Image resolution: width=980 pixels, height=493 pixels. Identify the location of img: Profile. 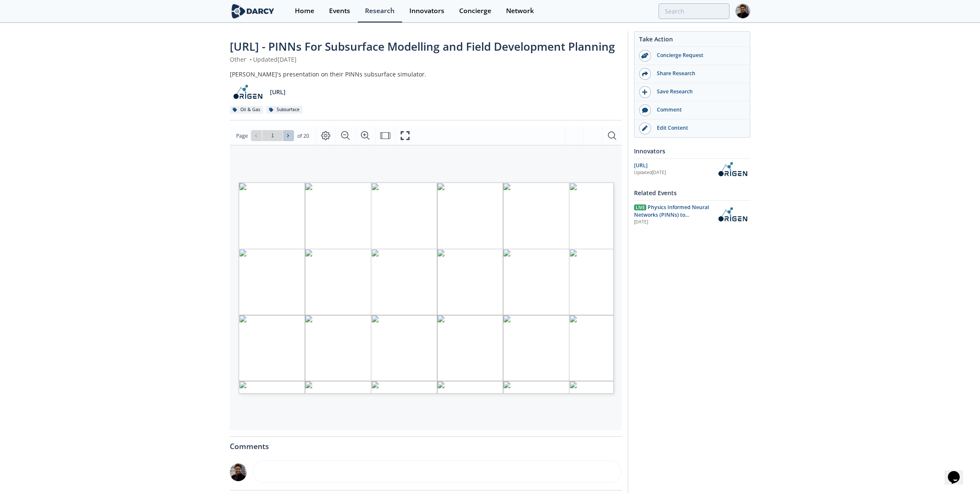
(742, 11).